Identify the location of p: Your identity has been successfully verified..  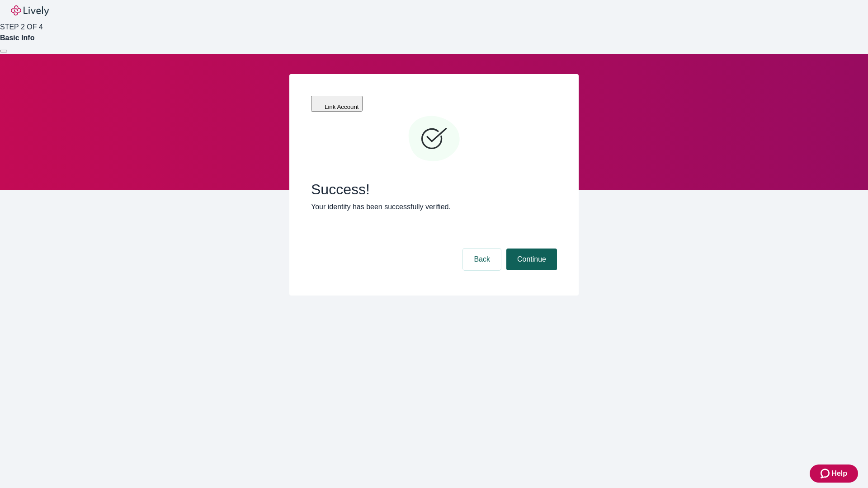
(434, 207).